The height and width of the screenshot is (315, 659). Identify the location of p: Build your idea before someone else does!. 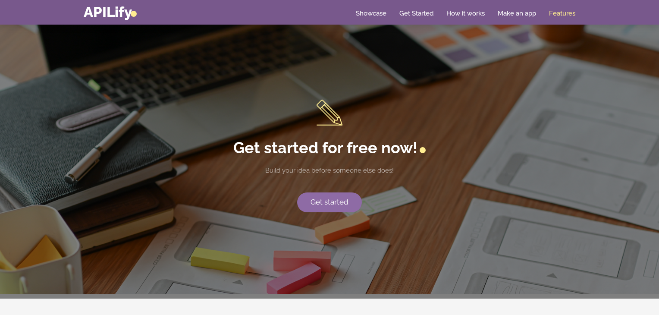
(330, 170).